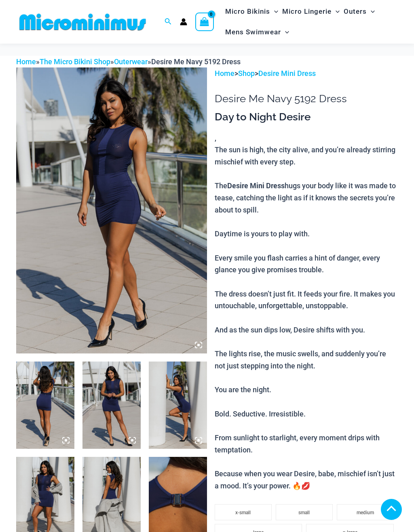 Image resolution: width=414 pixels, height=532 pixels. Describe the element at coordinates (306, 117) in the screenshot. I see `h3: Day to Night Desire` at that location.